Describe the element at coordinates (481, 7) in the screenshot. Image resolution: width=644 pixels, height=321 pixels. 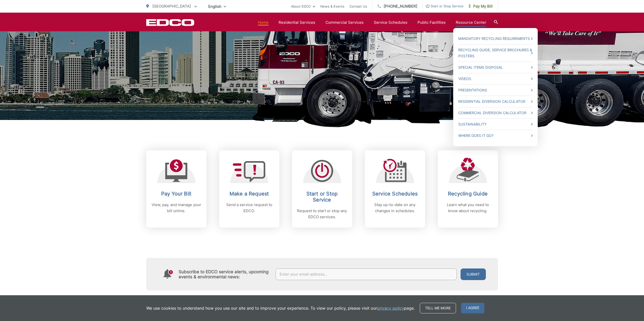
I see `span: Pay My Bill` at that location.